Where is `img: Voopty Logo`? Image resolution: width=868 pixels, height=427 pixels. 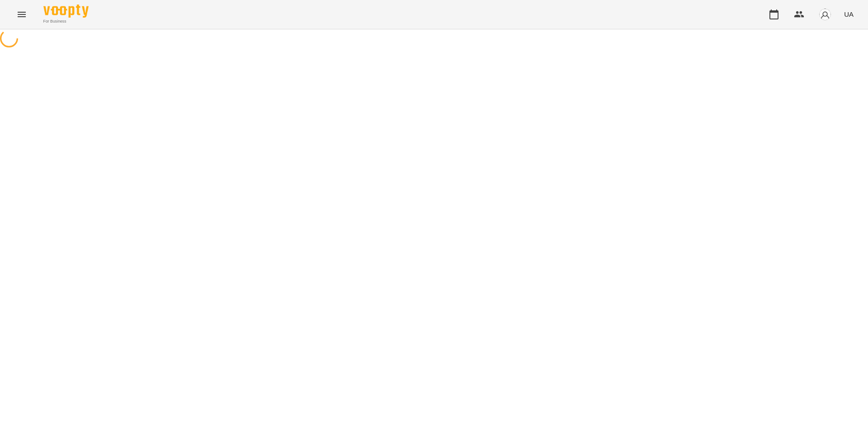
img: Voopty Logo is located at coordinates (66, 11).